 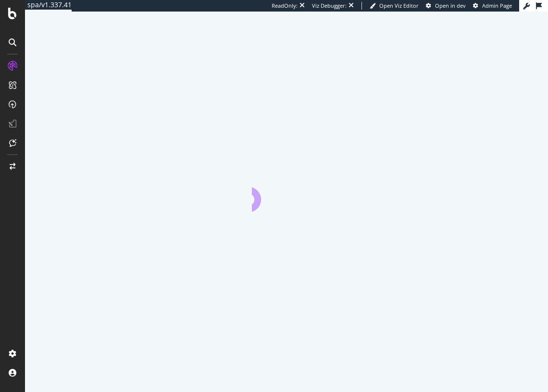 What do you see at coordinates (285, 5) in the screenshot?
I see `div: ReadOnly:` at bounding box center [285, 5].